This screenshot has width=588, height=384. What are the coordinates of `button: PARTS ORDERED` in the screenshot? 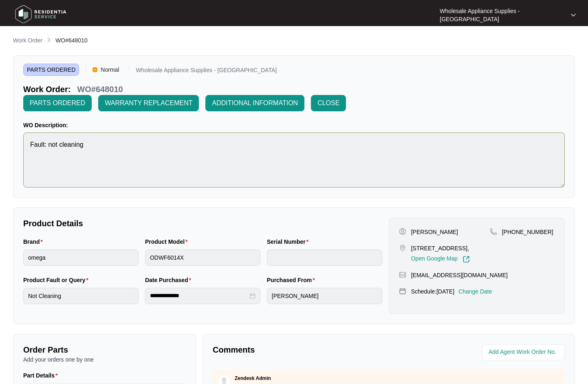 It's located at (57, 103).